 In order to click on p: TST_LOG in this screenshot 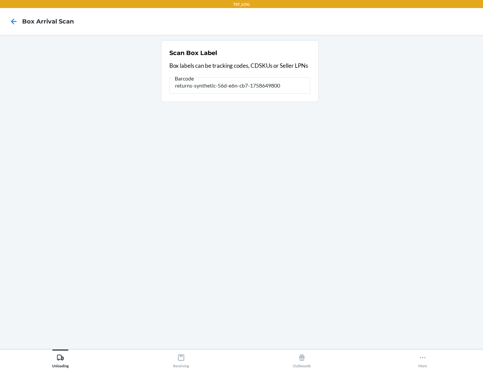, I will do `click(242, 4)`.